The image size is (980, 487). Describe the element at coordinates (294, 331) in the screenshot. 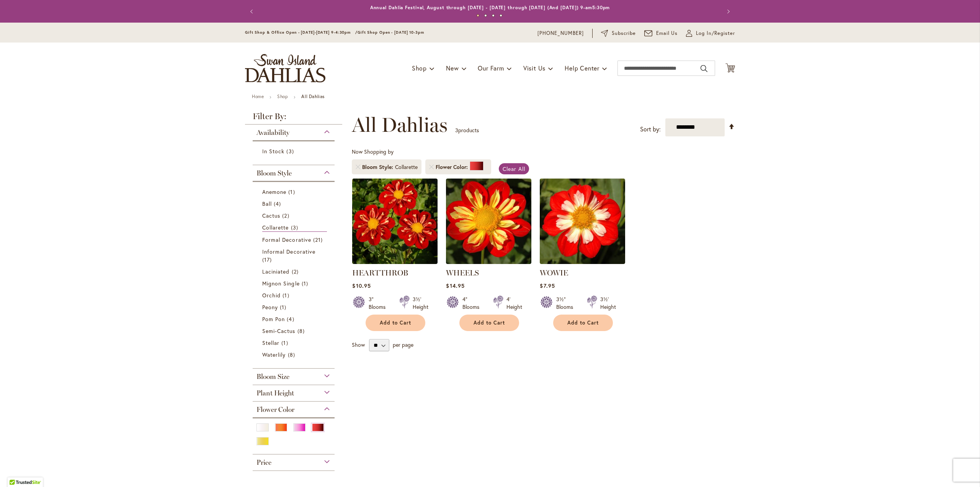

I see `a: Semi-Cactus 8` at that location.